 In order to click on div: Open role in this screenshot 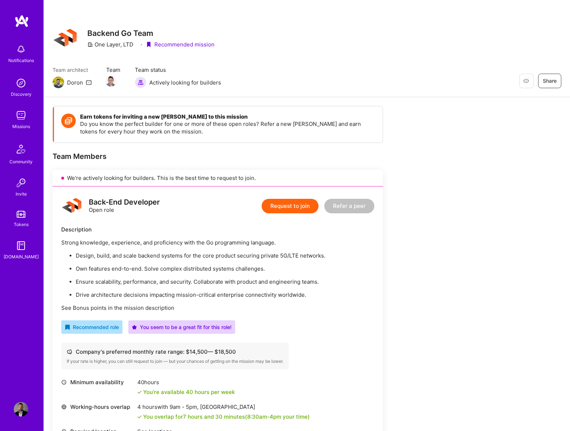, I will do `click(124, 206)`.